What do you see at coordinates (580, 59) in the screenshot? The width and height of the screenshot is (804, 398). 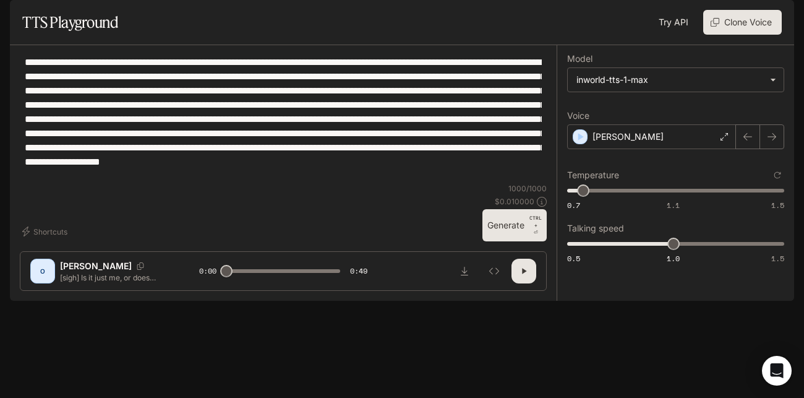 I see `p: Model` at bounding box center [580, 59].